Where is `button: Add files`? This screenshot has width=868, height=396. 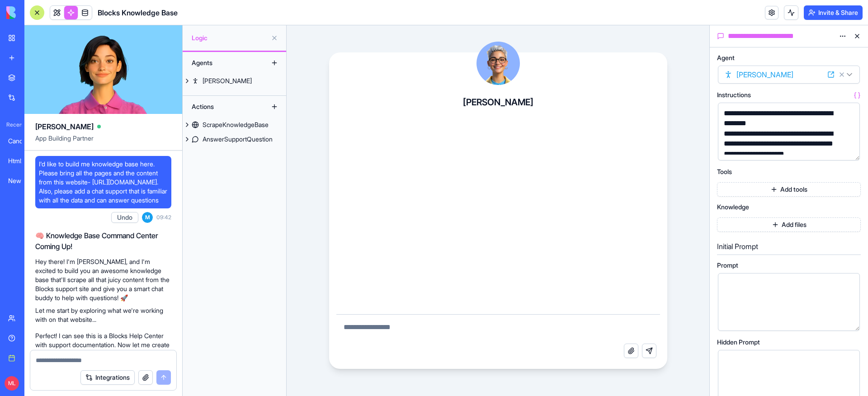
button: Add files is located at coordinates (789, 224).